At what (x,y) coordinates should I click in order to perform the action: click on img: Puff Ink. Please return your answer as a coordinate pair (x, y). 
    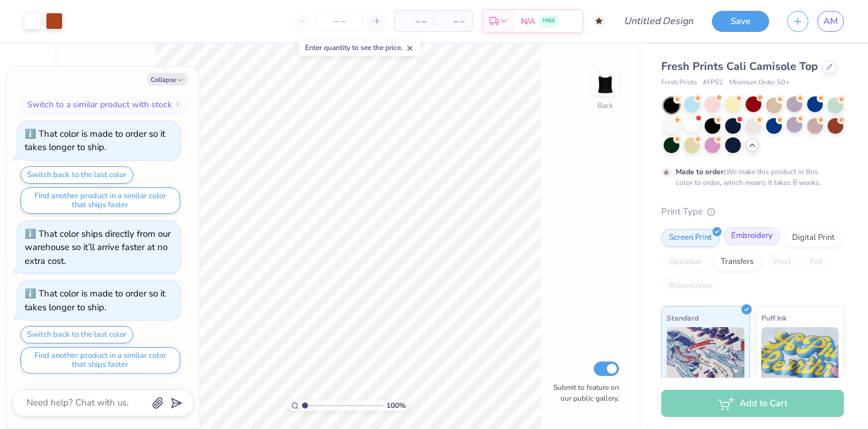
    Looking at the image, I should click on (800, 357).